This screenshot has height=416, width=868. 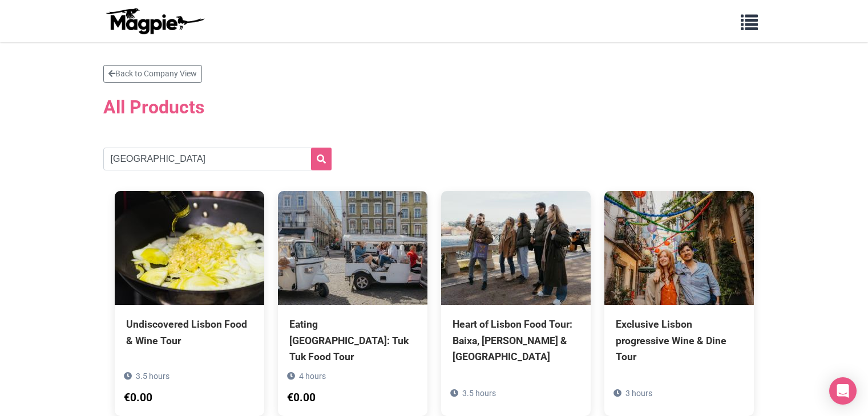 What do you see at coordinates (155, 21) in the screenshot?
I see `img: logo-ab69f6fb50320c5b225c76a69d11143b.png` at bounding box center [155, 21].